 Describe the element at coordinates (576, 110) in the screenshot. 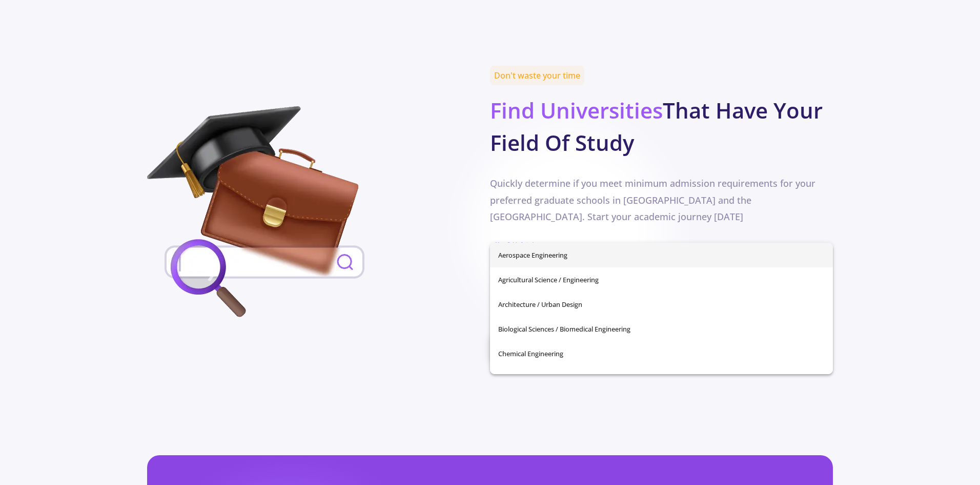

I see `span: Find Universities` at that location.